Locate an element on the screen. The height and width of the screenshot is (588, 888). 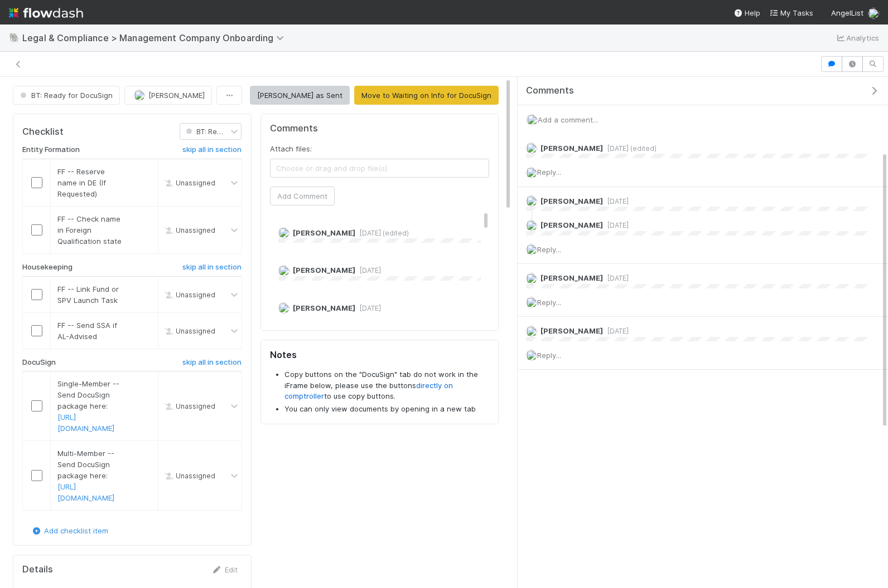
label: Attach files: is located at coordinates (291, 149).